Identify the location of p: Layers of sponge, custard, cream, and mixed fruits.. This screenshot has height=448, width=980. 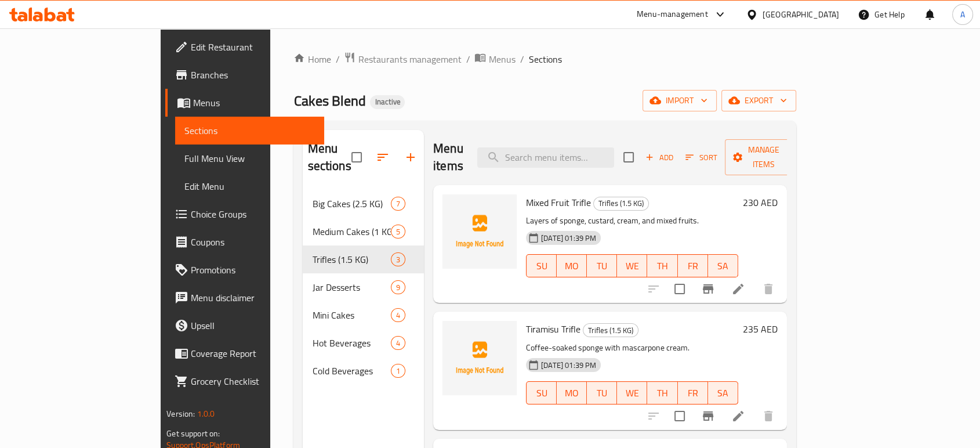
(631, 220).